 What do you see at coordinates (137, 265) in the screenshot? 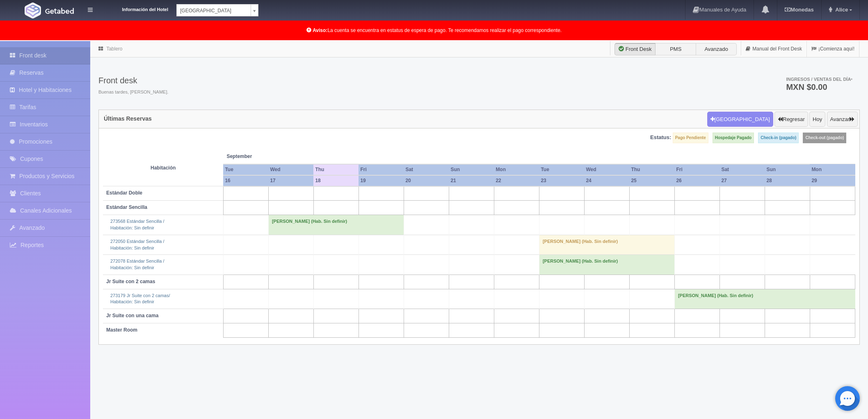
I see `a: 272078 Estándar Sencilla /Habitación: Sin definir` at bounding box center [137, 265].